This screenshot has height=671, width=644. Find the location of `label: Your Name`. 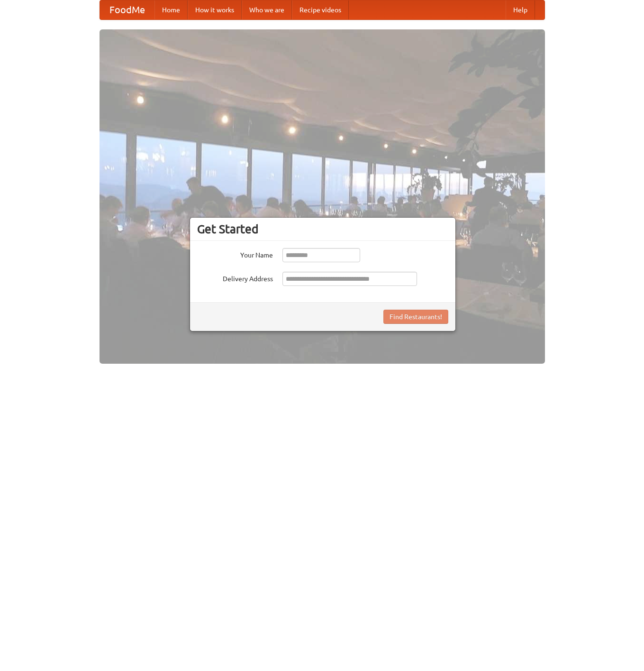

label: Your Name is located at coordinates (235, 253).